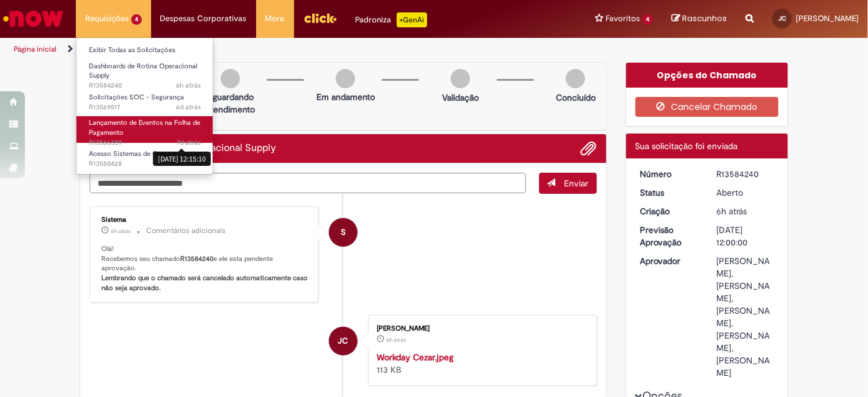  I want to click on span: Lançamento de Eventos na Folha de Pagamento, so click(144, 128).